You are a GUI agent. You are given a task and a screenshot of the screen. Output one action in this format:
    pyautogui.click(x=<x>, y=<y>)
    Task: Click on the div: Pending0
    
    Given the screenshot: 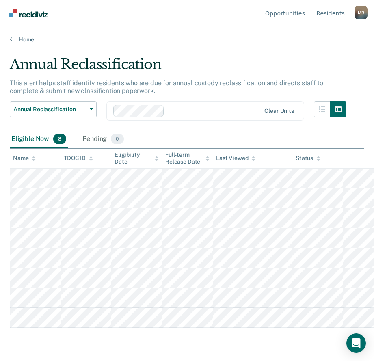 What is the action you would take?
    pyautogui.click(x=103, y=139)
    